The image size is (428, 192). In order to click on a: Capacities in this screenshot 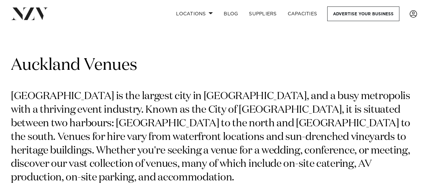, I will do `click(302, 14)`.